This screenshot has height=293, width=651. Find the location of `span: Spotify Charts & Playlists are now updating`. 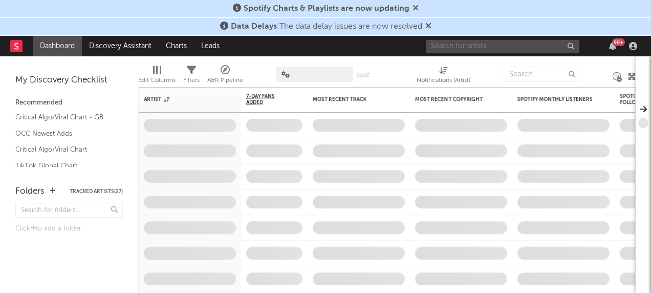

span: Spotify Charts & Playlists are now updating is located at coordinates (327, 9).